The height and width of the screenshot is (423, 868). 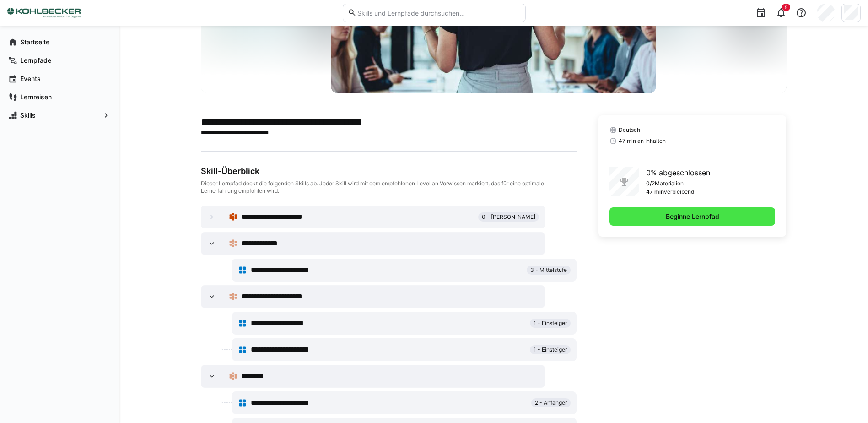 I want to click on span: Beginne Lernpfad, so click(x=692, y=216).